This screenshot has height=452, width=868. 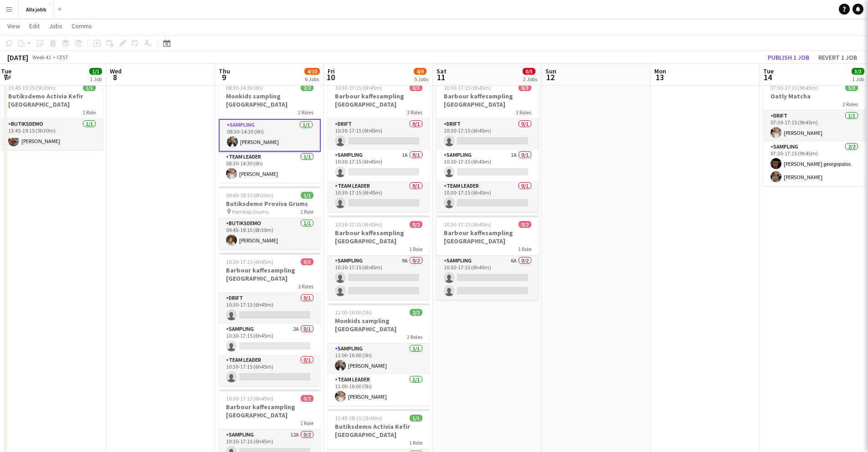 I want to click on button: Publish 1 job, so click(x=788, y=57).